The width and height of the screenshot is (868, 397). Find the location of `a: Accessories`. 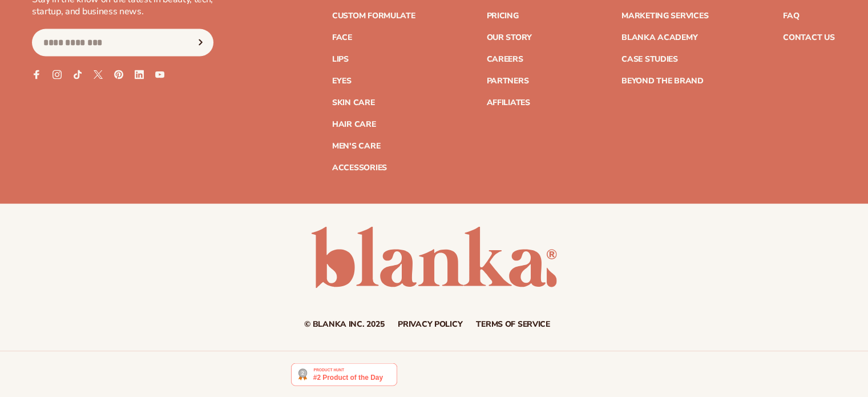

a: Accessories is located at coordinates (359, 168).